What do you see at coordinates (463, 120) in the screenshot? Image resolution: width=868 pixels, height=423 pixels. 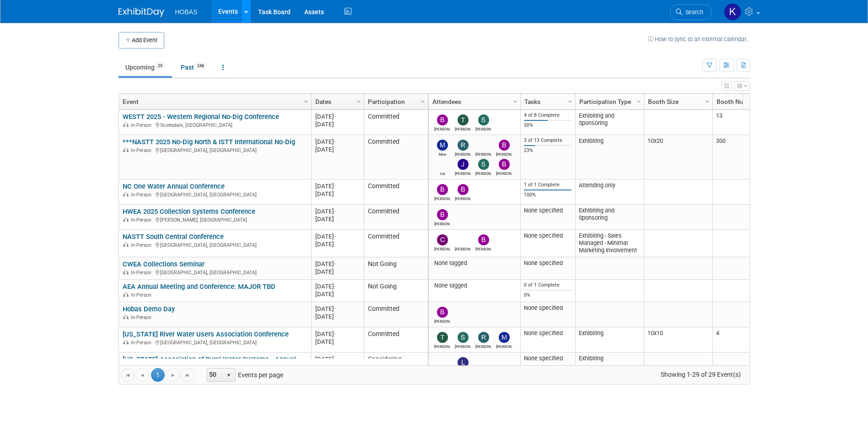 I see `img: Tom Furie` at bounding box center [463, 120].